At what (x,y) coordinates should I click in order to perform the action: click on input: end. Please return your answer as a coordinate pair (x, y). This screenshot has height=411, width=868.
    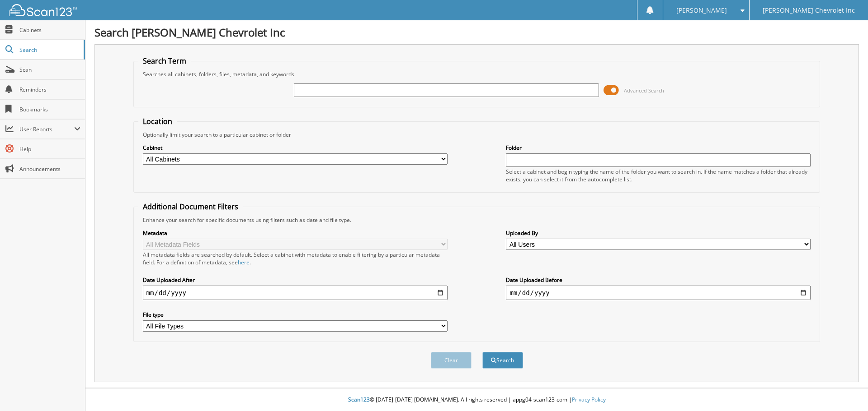
    Looking at the image, I should click on (658, 293).